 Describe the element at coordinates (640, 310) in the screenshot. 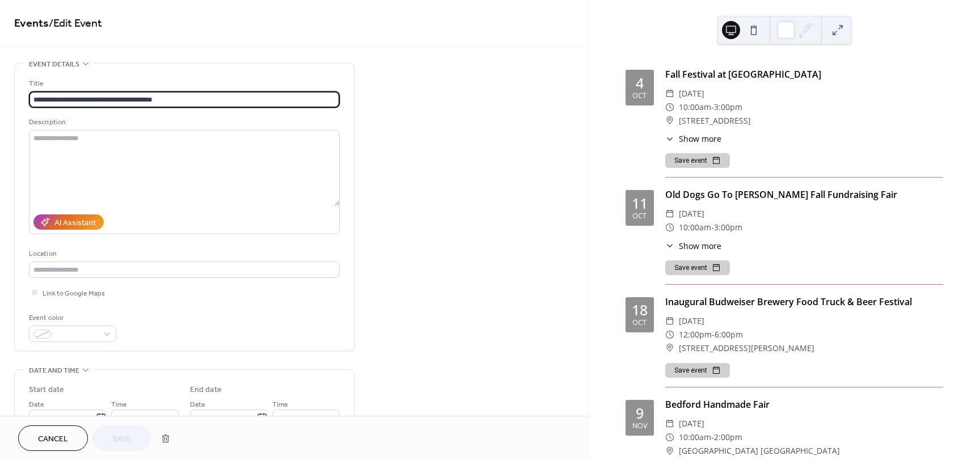

I see `div: 18` at that location.